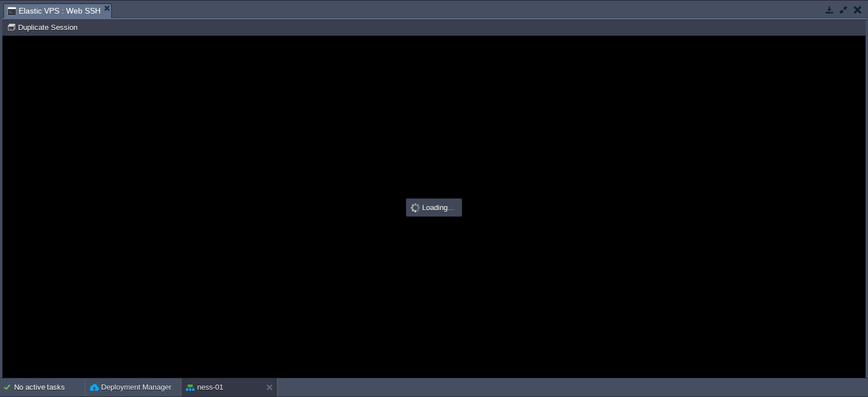  What do you see at coordinates (434, 208) in the screenshot?
I see `div: Loading...` at bounding box center [434, 208].